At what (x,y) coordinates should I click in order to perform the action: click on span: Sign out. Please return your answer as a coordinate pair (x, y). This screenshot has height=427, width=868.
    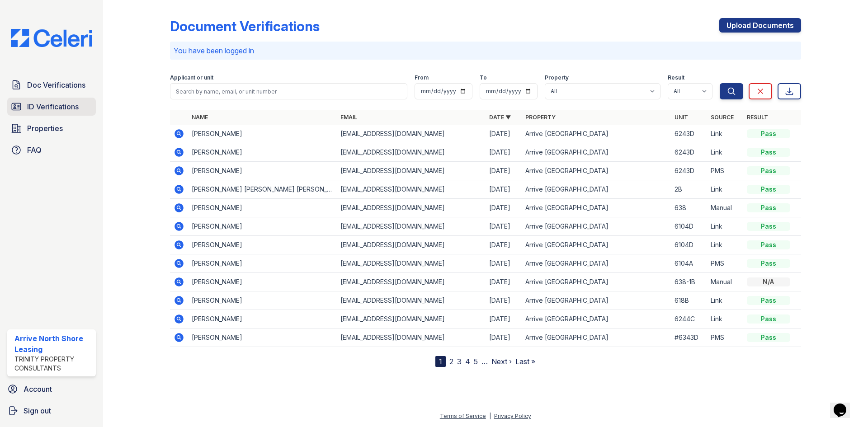
    Looking at the image, I should click on (37, 411).